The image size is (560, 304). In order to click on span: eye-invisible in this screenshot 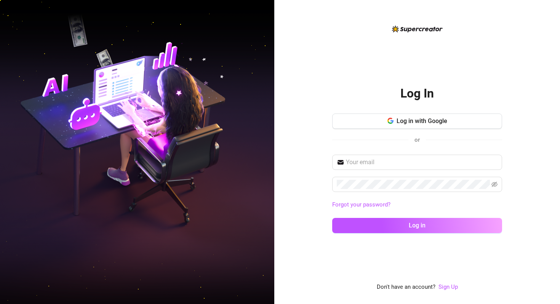, I will do `click(495, 184)`.